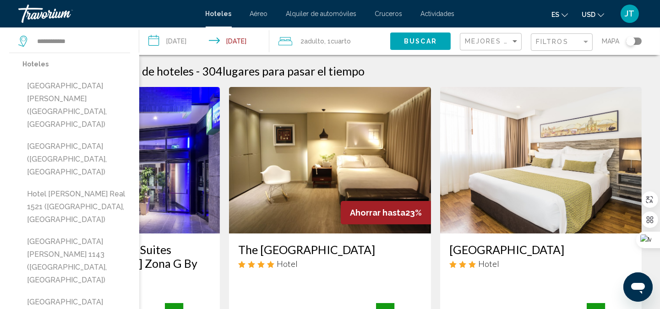  Describe the element at coordinates (218, 14) in the screenshot. I see `span: Hoteles` at that location.